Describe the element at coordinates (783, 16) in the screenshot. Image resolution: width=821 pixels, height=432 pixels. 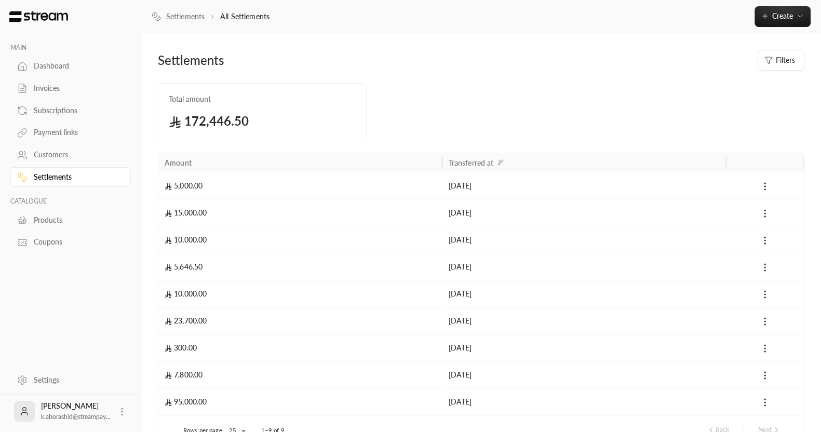
I see `span: Create` at that location.